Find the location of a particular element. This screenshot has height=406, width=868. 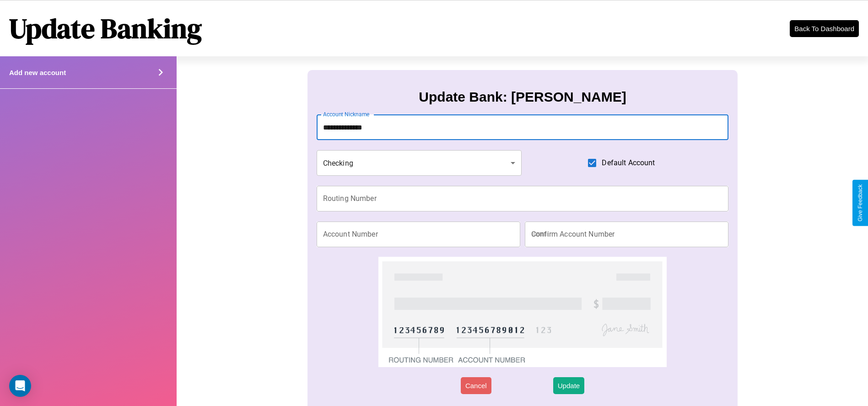

h4: Add new account is located at coordinates (38, 72).